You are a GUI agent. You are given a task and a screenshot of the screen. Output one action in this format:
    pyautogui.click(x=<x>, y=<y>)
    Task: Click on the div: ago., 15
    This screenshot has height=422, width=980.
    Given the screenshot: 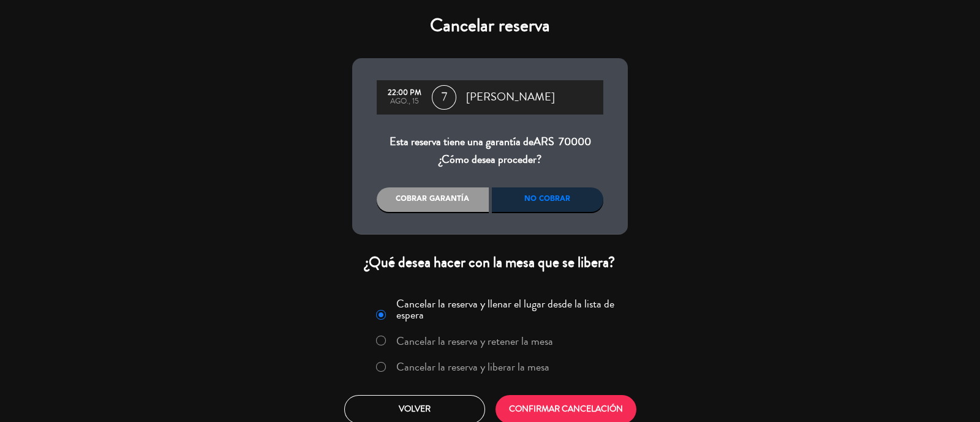 What is the action you would take?
    pyautogui.click(x=404, y=102)
    